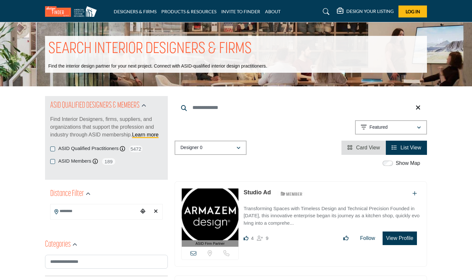 The height and width of the screenshot is (280, 472). What do you see at coordinates (408, 164) in the screenshot?
I see `label: Show Map` at bounding box center [408, 164].